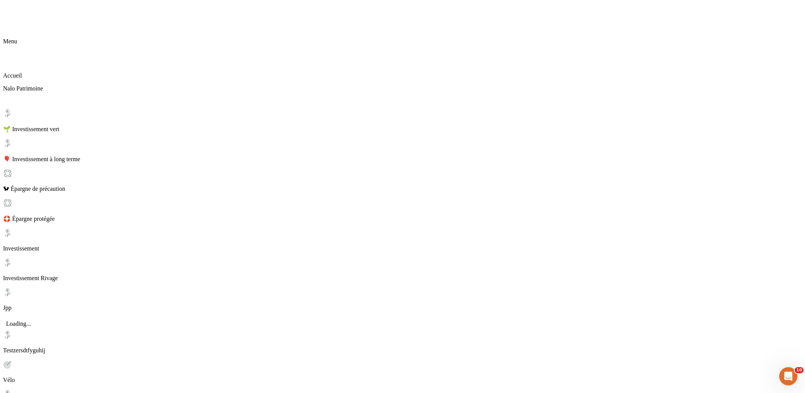 The width and height of the screenshot is (805, 393). I want to click on div: Testzersdtfyguhij, so click(402, 342).